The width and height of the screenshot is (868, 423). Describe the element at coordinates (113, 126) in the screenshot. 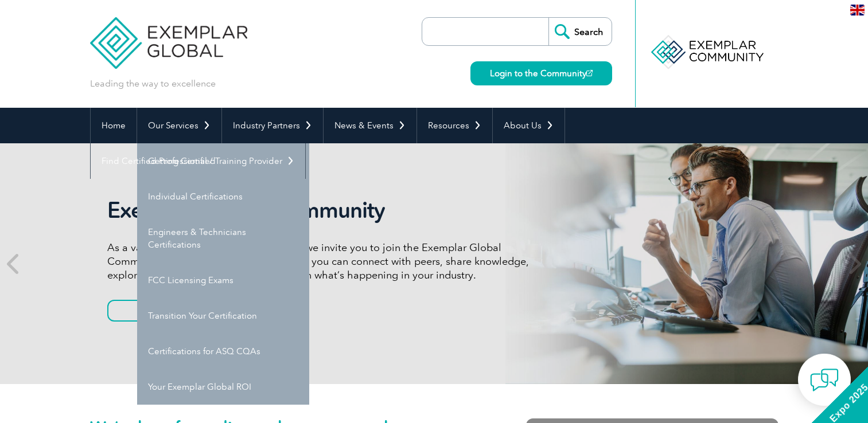

I see `a: Home` at that location.